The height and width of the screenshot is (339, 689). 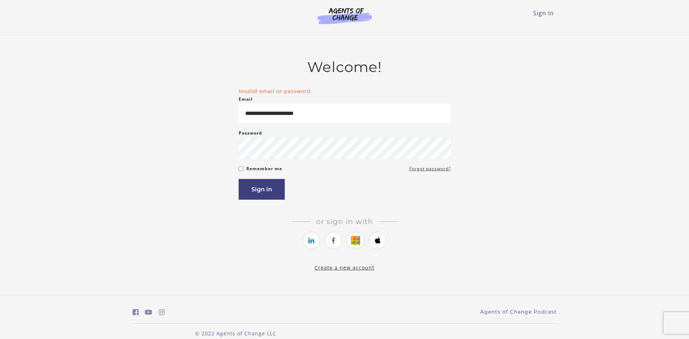 What do you see at coordinates (345, 91) in the screenshot?
I see `li: Invalid email or password.` at bounding box center [345, 91].